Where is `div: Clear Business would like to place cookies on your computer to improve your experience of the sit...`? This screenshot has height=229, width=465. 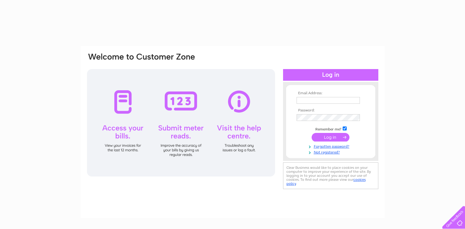 div: Clear Business would like to place cookies on your computer to improve your experience of the sit... is located at coordinates (331, 176).